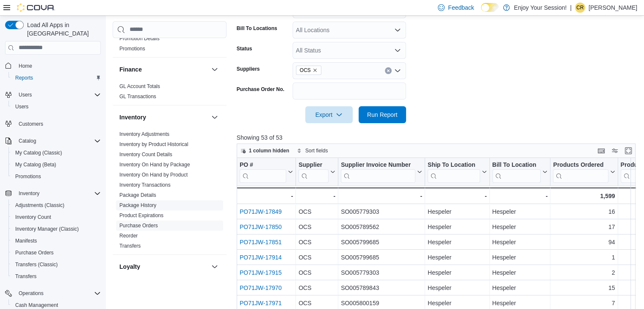 Image resolution: width=644 pixels, height=309 pixels. Describe the element at coordinates (56, 277) in the screenshot. I see `button: Transfers` at that location.